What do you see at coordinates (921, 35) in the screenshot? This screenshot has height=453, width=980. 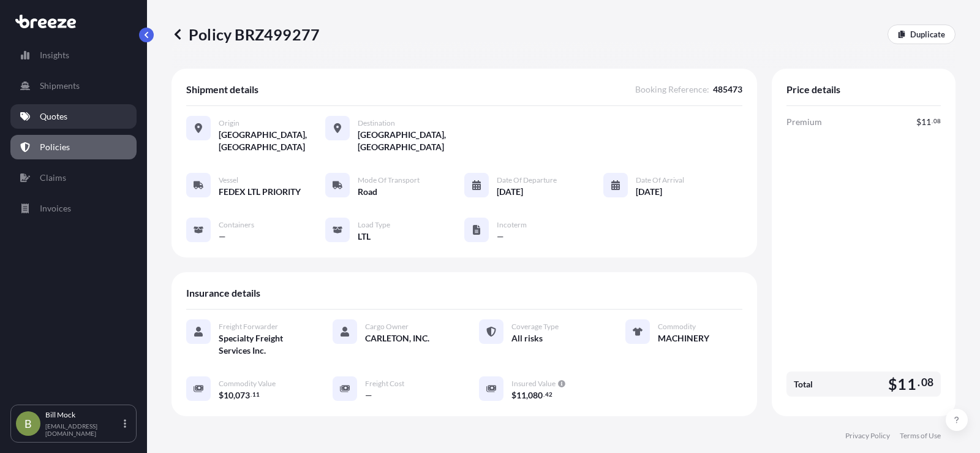 I see `a: Duplicate` at bounding box center [921, 35].